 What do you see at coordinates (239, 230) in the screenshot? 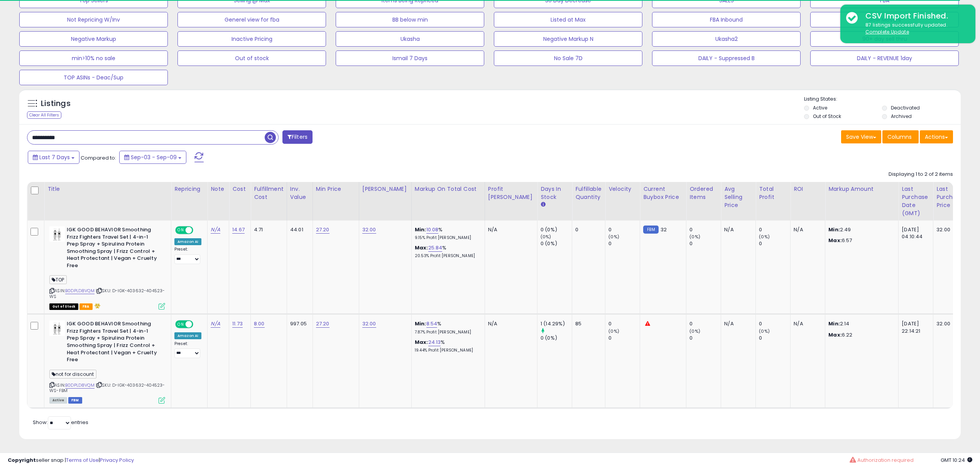
I see `a: 14.67` at bounding box center [239, 230].